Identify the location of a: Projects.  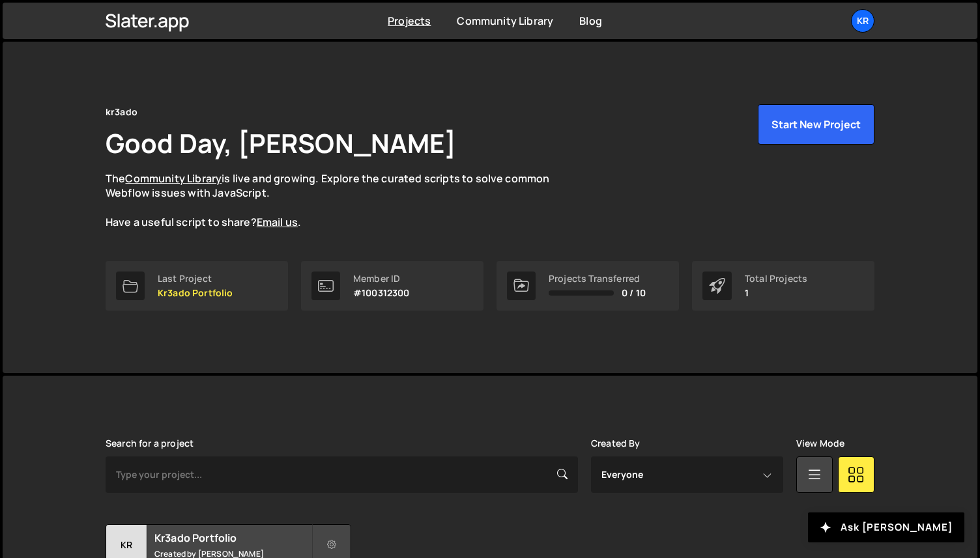
(409, 21).